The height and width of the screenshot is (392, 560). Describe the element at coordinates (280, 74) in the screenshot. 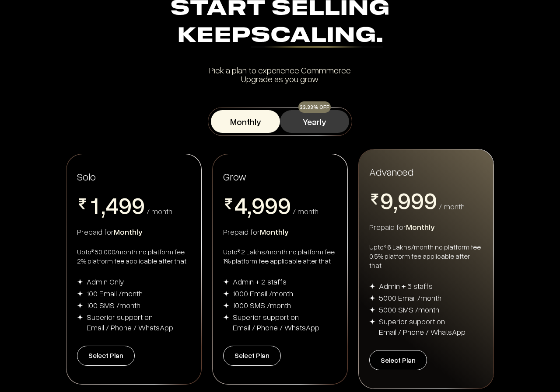

I see `div: Pick a plan to experience Commmerce Upgrade as you grow.` at that location.